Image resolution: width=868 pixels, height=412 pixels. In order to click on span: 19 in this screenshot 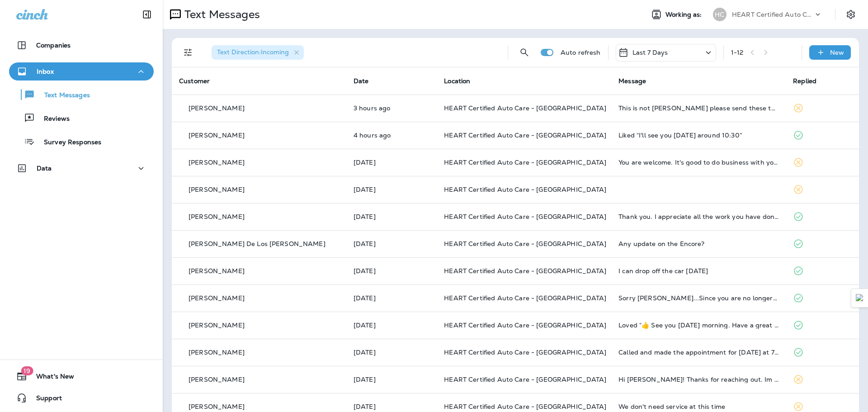, I will do `click(27, 370)`.